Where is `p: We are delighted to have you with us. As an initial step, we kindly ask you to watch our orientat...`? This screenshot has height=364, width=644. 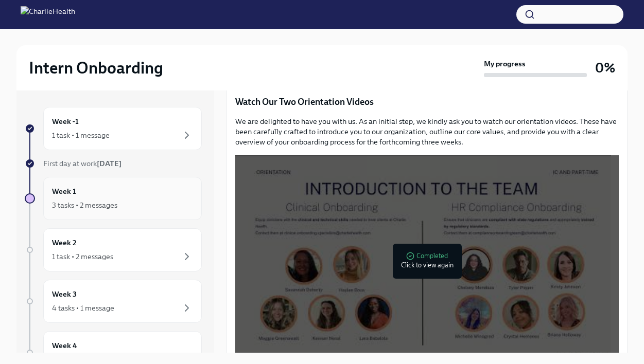
p: We are delighted to have you with us. As an initial step, we kindly ask you to watch our orientat... is located at coordinates (427, 132).